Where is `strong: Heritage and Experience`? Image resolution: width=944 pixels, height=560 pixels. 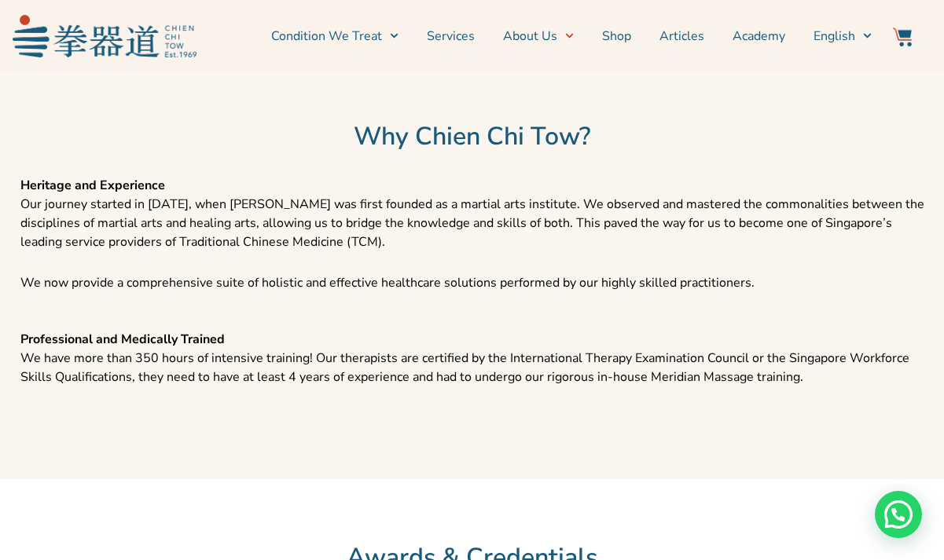 strong: Heritage and Experience is located at coordinates (93, 185).